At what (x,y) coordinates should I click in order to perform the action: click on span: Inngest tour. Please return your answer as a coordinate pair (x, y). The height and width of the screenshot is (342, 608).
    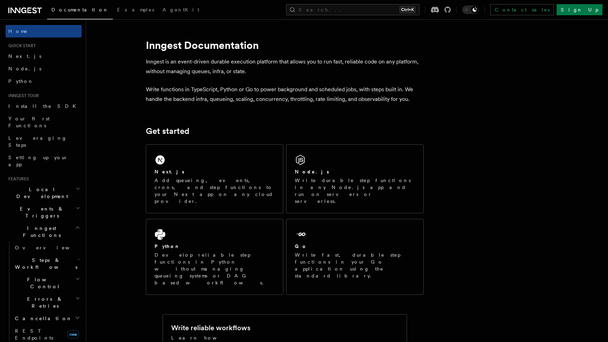
    Looking at the image, I should click on (22, 96).